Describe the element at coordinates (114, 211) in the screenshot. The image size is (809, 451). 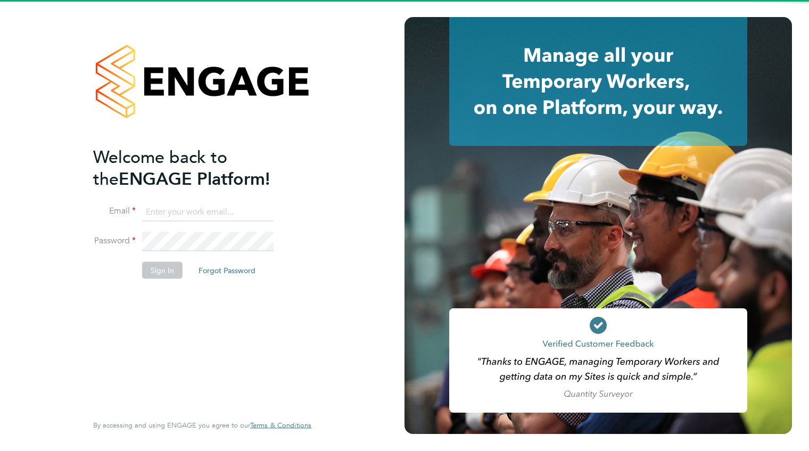
I see `label: Email` at that location.